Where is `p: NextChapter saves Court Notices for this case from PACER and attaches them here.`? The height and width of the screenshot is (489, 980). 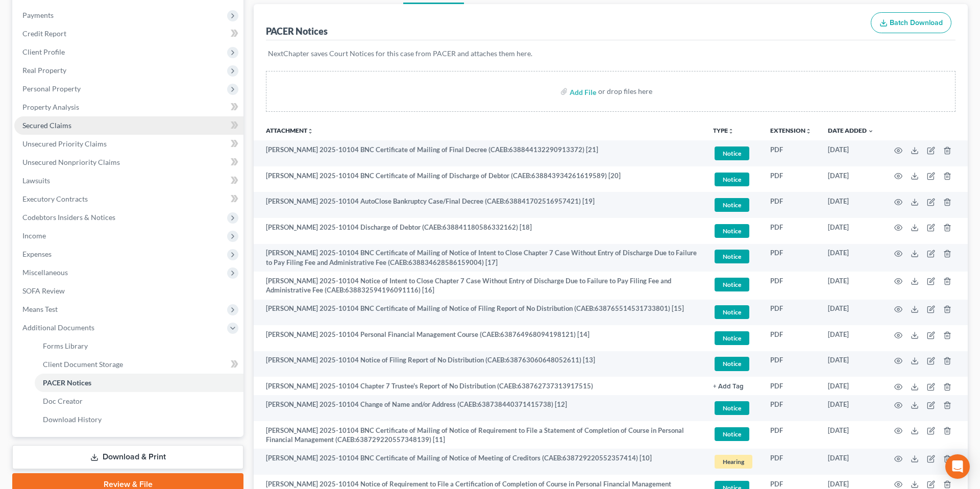
p: NextChapter saves Court Notices for this case from PACER and attaches them here. is located at coordinates (610, 53).